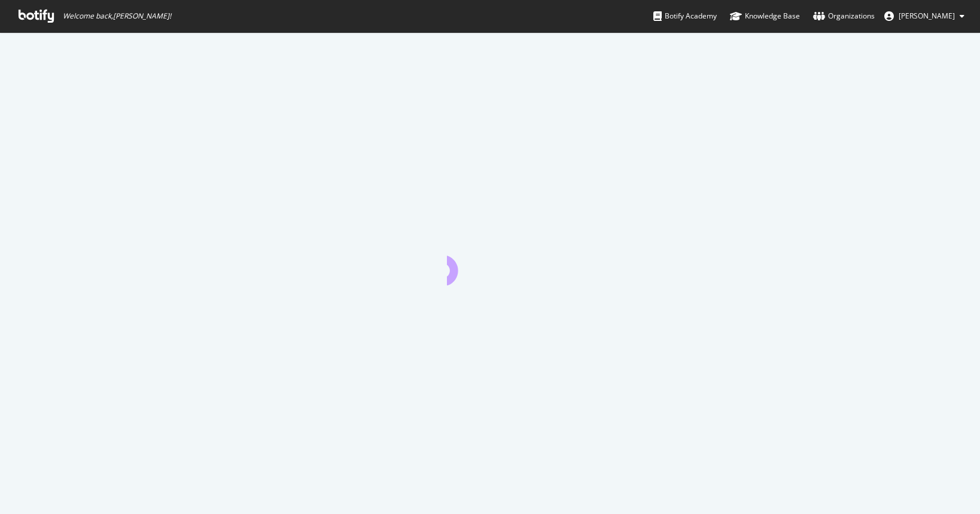 The height and width of the screenshot is (514, 980). Describe the element at coordinates (926, 16) in the screenshot. I see `span: Philippe Caturegli` at that location.